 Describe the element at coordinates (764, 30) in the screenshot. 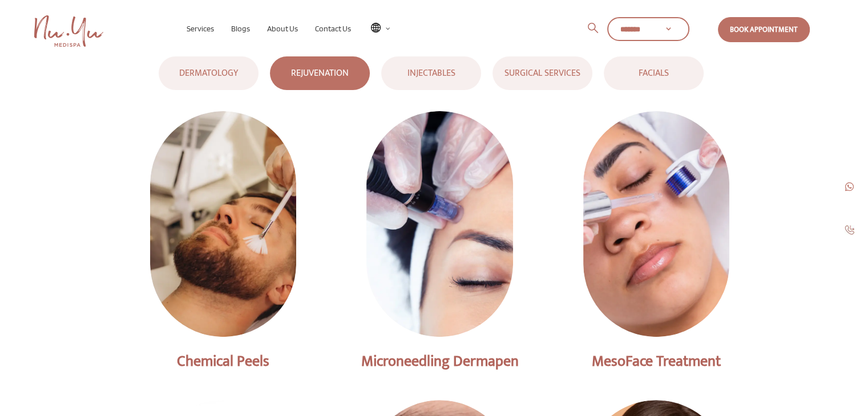

I see `a: Book Appointment` at that location.